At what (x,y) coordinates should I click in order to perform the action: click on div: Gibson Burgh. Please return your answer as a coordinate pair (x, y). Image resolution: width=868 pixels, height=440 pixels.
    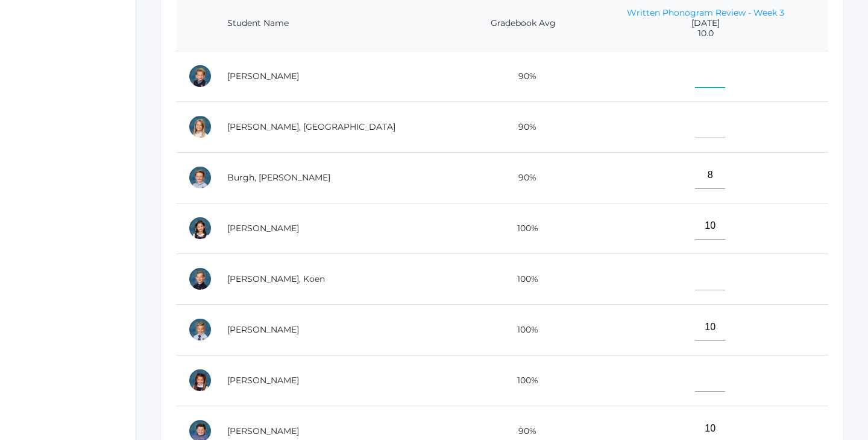
    Looking at the image, I should click on (200, 177).